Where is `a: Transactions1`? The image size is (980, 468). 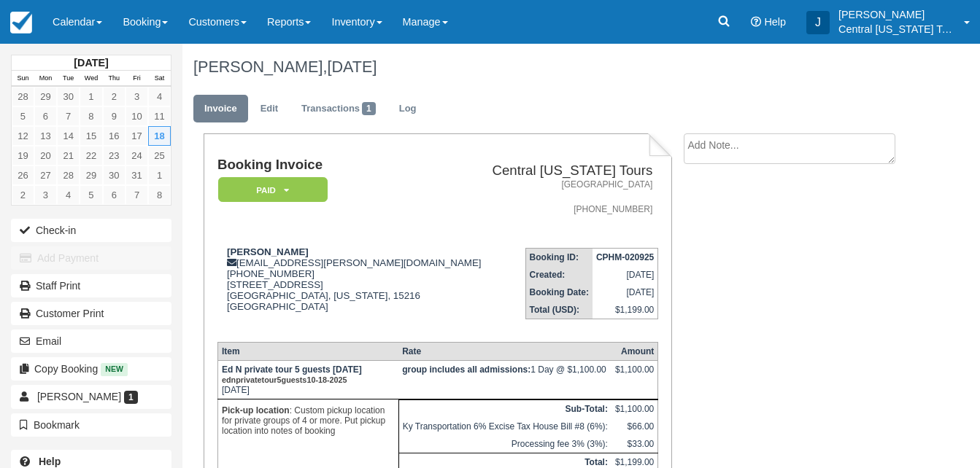 a: Transactions1 is located at coordinates (338, 109).